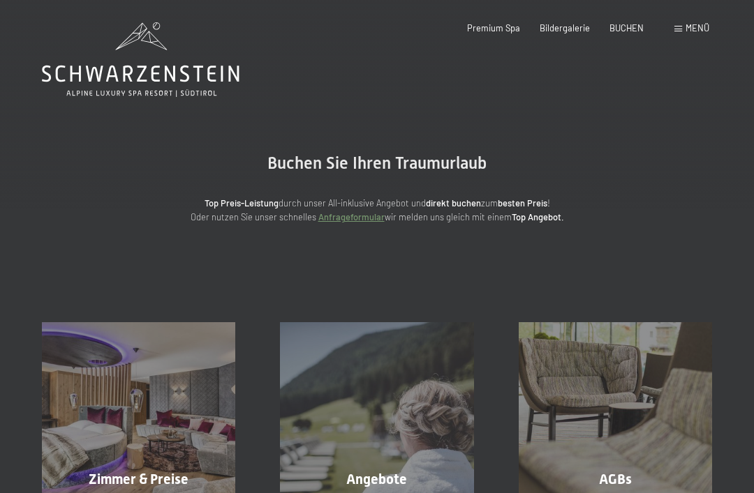 The height and width of the screenshot is (493, 754). I want to click on strong: direkt buchen, so click(453, 203).